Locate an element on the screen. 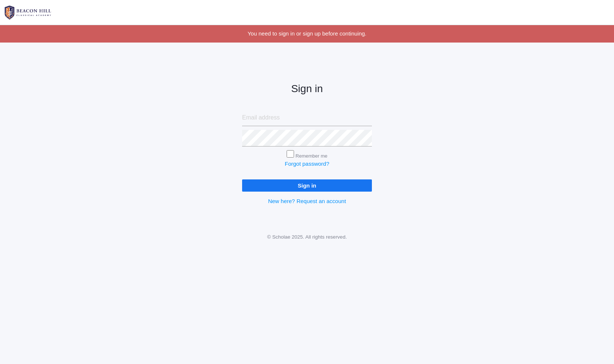 The width and height of the screenshot is (614, 364). a: Forgot password? is located at coordinates (307, 164).